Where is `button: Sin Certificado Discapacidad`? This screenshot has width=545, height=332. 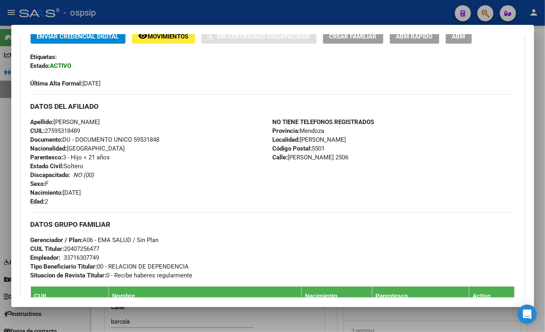 button: Sin Certificado Discapacidad is located at coordinates (259, 36).